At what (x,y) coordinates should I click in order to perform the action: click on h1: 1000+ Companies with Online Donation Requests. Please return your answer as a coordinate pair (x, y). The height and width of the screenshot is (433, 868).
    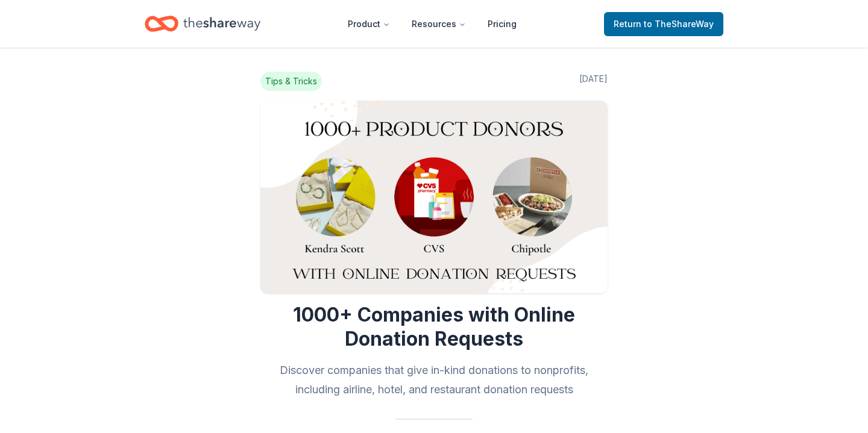
    Looking at the image, I should click on (434, 327).